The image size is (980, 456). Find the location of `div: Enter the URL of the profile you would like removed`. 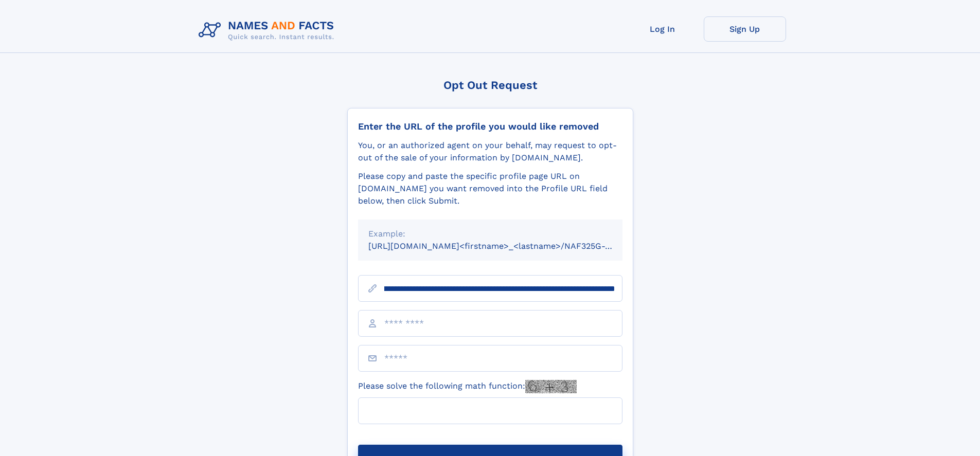

div: Enter the URL of the profile you would like removed is located at coordinates (490, 126).